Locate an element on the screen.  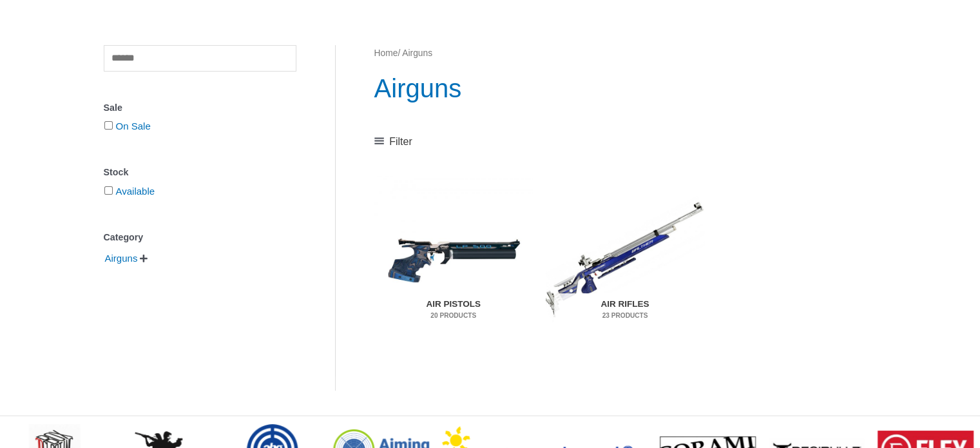
a: Visit product category Air Pistols is located at coordinates (454, 259).